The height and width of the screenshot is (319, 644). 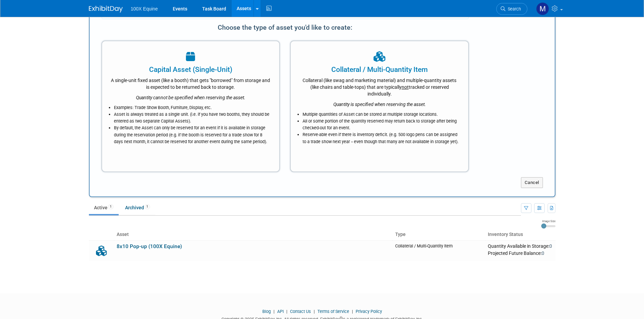 I want to click on img: Mia Maniaci, so click(x=543, y=9).